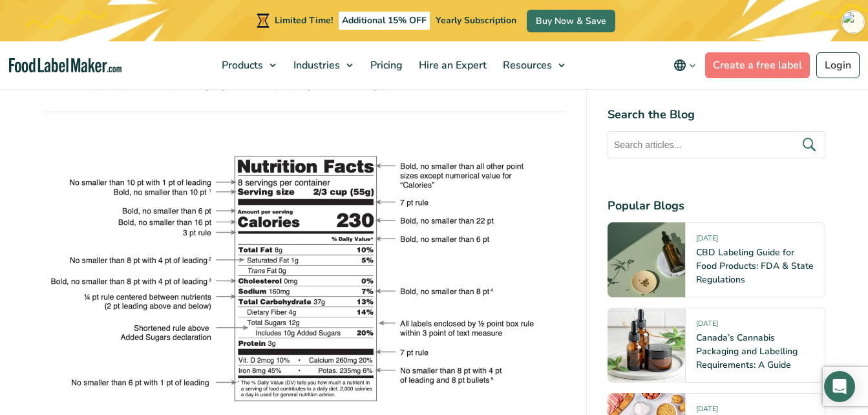  I want to click on input: Search articles..., so click(716, 145).